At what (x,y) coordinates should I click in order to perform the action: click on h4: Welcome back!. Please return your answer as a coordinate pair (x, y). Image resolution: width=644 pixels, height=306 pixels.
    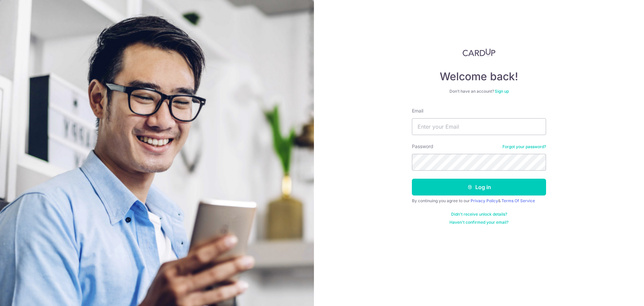
    Looking at the image, I should click on (479, 77).